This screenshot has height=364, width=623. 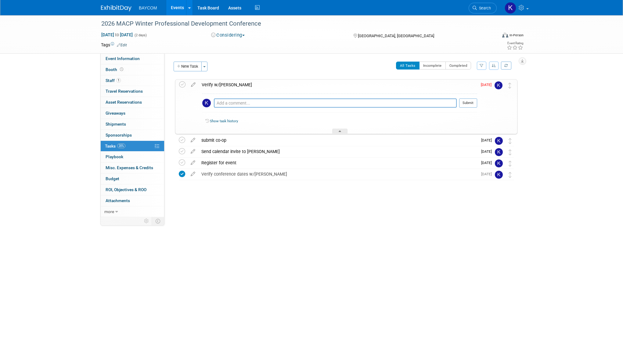 I want to click on span: BAYCOM, so click(x=148, y=8).